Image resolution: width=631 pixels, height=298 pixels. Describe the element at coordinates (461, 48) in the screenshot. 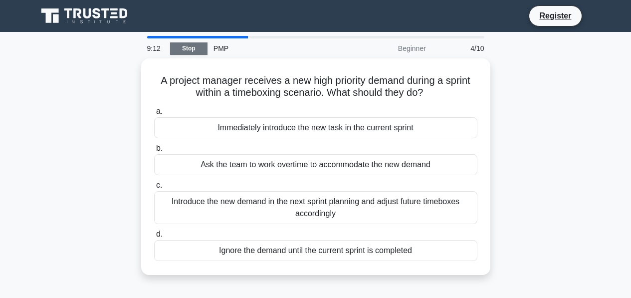

I see `div: 4/10` at that location.